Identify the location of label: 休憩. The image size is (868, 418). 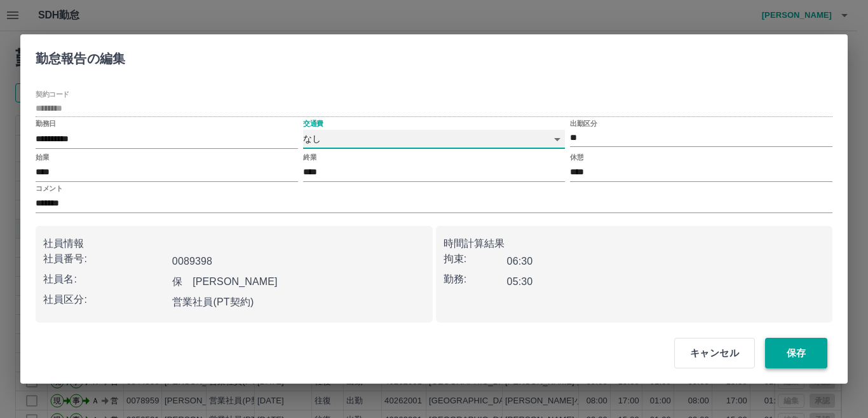
(576, 157).